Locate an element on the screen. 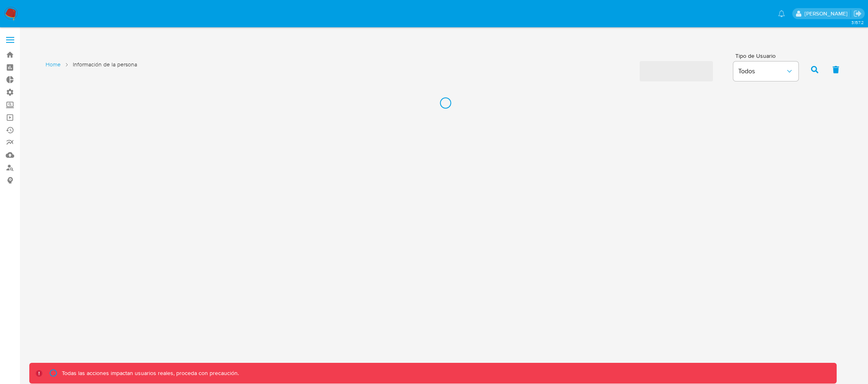 Image resolution: width=868 pixels, height=384 pixels. span: Información de la persona is located at coordinates (105, 65).